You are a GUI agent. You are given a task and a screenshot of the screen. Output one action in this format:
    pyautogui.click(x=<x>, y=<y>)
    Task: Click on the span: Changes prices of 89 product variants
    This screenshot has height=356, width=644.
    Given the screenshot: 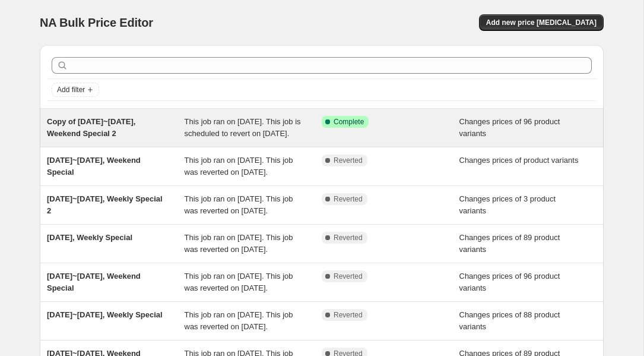 What is the action you would take?
    pyautogui.click(x=510, y=243)
    